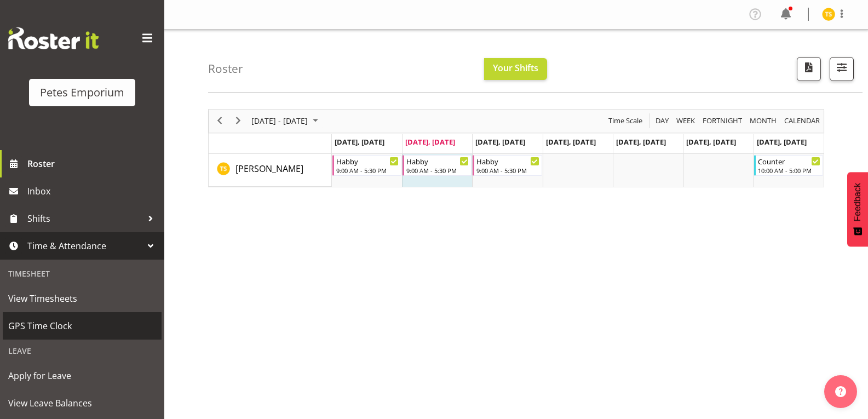  Describe the element at coordinates (515, 68) in the screenshot. I see `span: Your Shifts` at that location.